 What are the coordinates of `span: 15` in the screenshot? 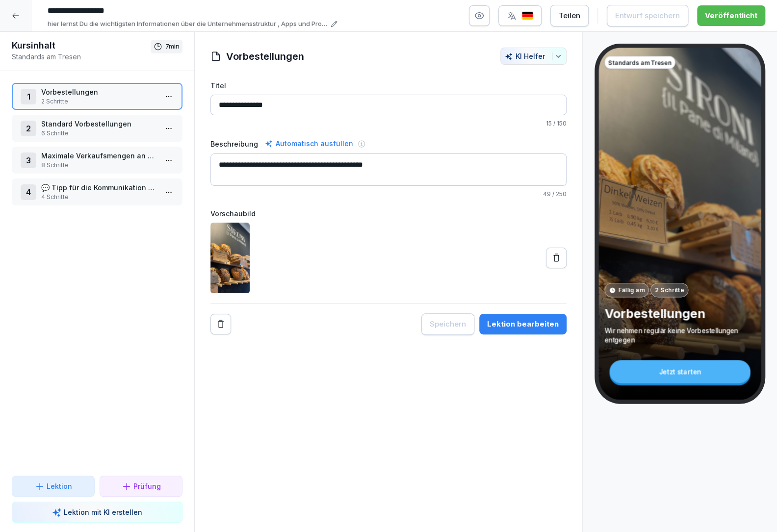 It's located at (548, 123).